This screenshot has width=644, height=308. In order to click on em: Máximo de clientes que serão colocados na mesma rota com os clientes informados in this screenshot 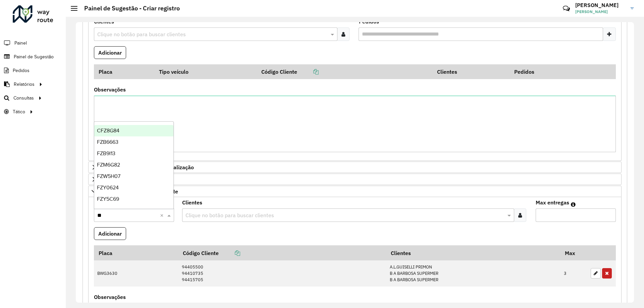, I will do `click(573, 205)`.